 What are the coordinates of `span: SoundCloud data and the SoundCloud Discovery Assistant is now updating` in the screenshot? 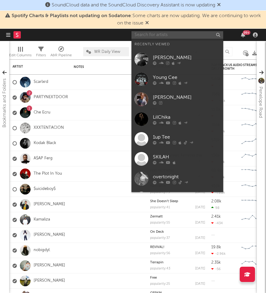 It's located at (133, 5).